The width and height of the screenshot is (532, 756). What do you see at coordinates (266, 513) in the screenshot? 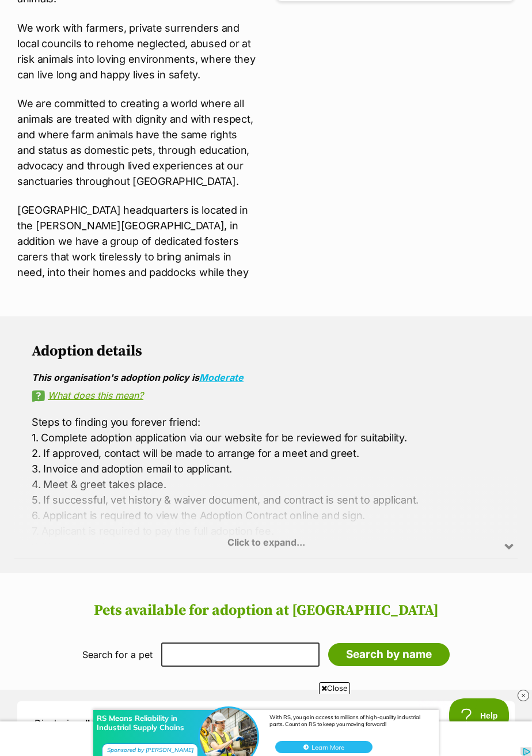
I see `div: Click to expand...` at bounding box center [266, 513].